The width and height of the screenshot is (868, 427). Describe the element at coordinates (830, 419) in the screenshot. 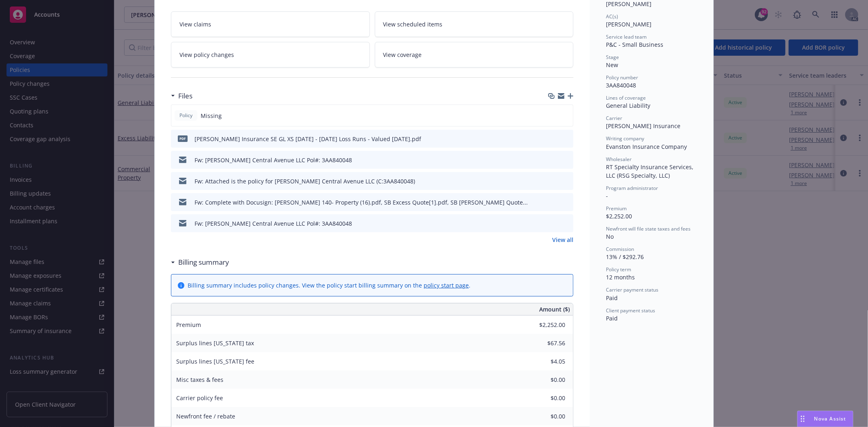

I see `span: Nova Assist` at that location.